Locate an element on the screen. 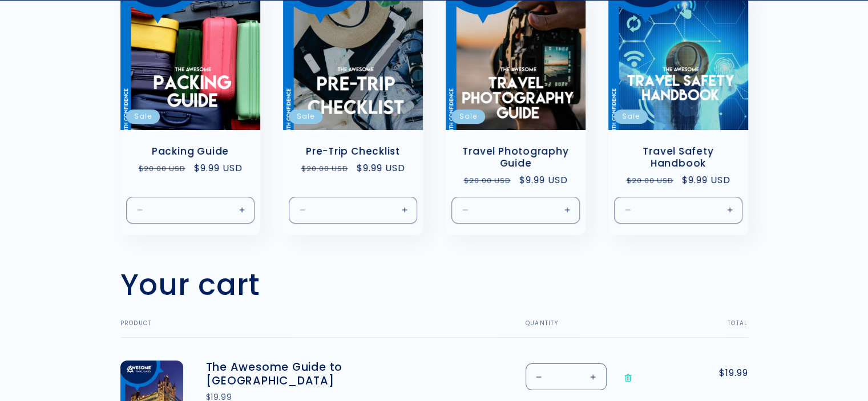 Image resolution: width=868 pixels, height=401 pixels. a: Packing Guide is located at coordinates (190, 151).